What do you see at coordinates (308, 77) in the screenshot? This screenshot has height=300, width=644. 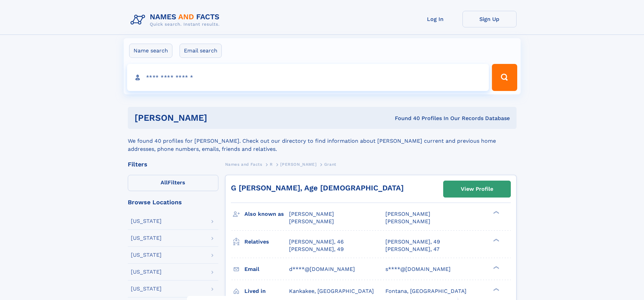 I see `input: search input` at bounding box center [308, 77].